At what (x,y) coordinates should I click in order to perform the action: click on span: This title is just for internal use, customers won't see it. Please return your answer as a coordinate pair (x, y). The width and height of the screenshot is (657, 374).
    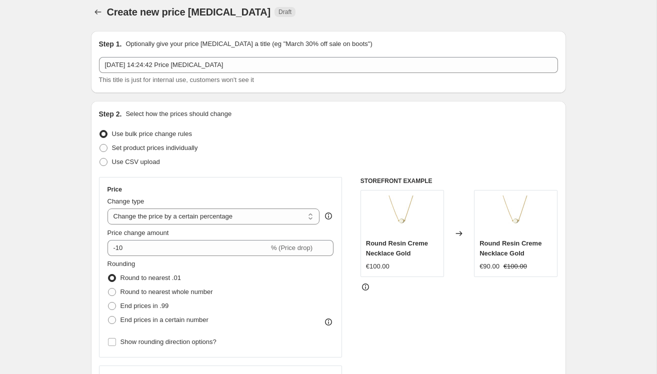
    Looking at the image, I should click on (176, 79).